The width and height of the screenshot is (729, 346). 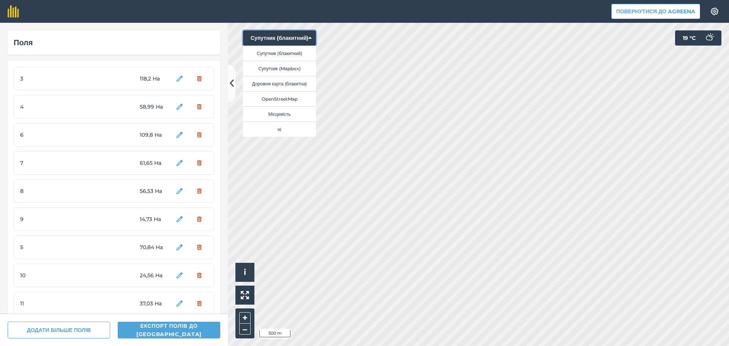 I want to click on button: ДОДАТИ БІЛЬШЕ ПОЛІВ, so click(x=59, y=330).